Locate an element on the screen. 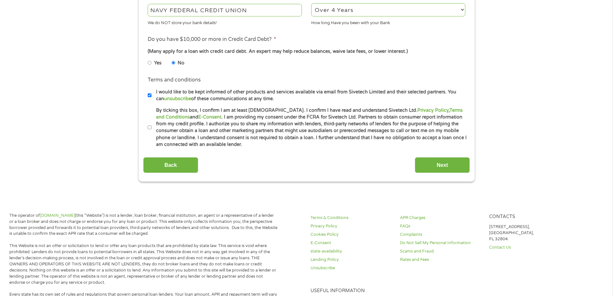 This screenshot has width=613, height=296. label: Yes is located at coordinates (158, 63).